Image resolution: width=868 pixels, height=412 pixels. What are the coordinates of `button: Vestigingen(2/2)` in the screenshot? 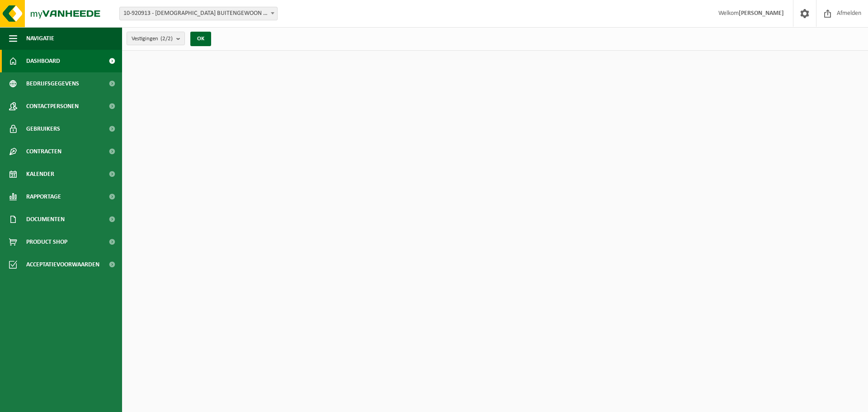 It's located at (155, 39).